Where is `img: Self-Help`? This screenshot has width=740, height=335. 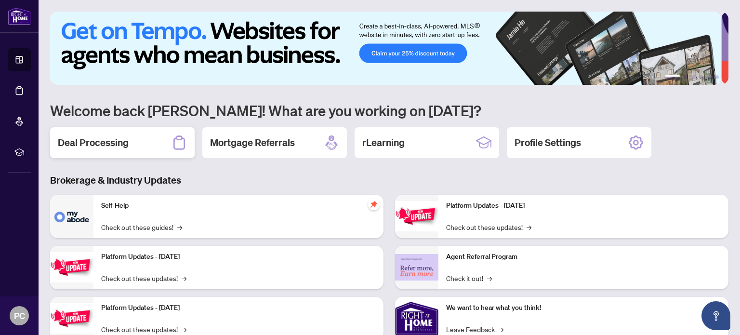 img: Self-Help is located at coordinates (72, 216).